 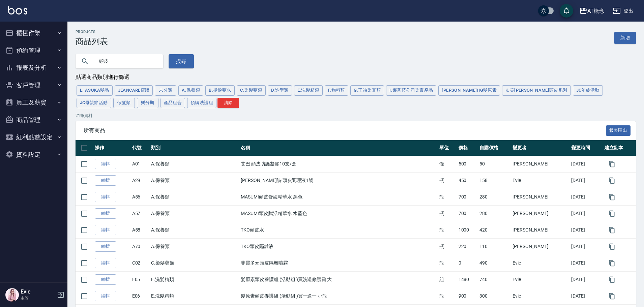 I want to click on button: I.娜普菈公司染膏產品, so click(x=411, y=90).